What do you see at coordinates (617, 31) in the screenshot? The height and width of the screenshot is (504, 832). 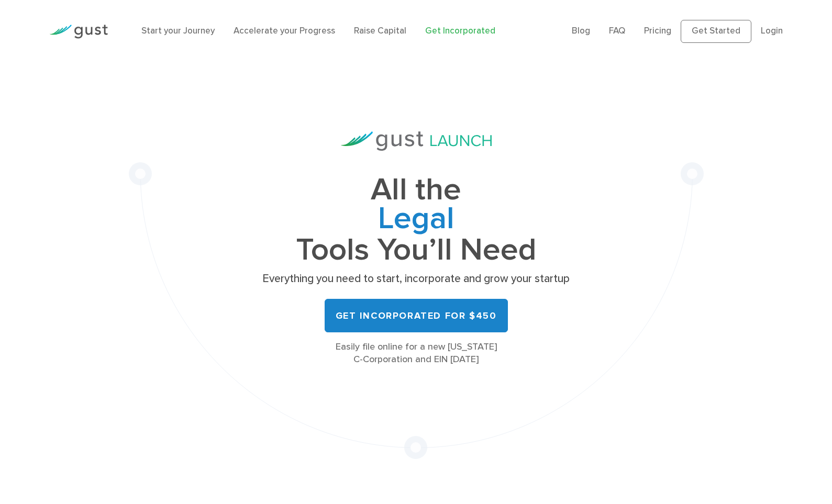 I see `a: FAQ` at bounding box center [617, 31].